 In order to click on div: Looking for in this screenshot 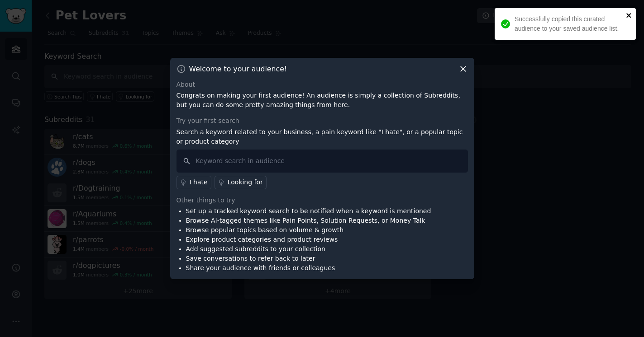, I will do `click(245, 182)`.